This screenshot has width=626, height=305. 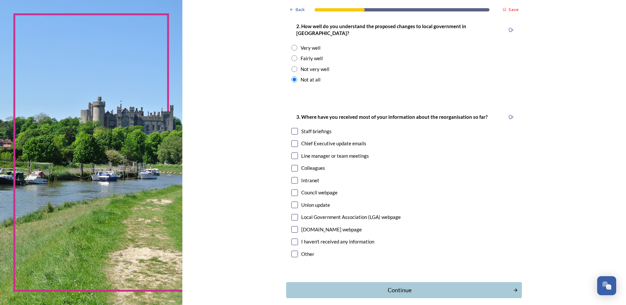 What do you see at coordinates (313, 168) in the screenshot?
I see `div: Colleagues` at bounding box center [313, 168].